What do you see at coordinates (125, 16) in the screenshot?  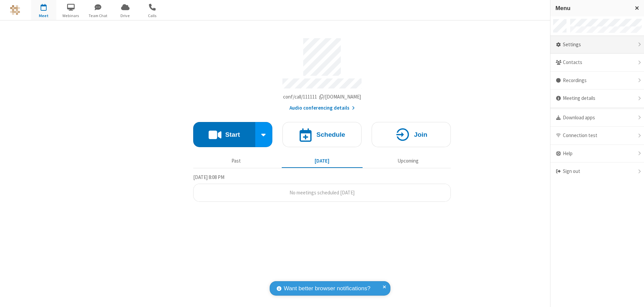 I see `span: Drive` at bounding box center [125, 16].